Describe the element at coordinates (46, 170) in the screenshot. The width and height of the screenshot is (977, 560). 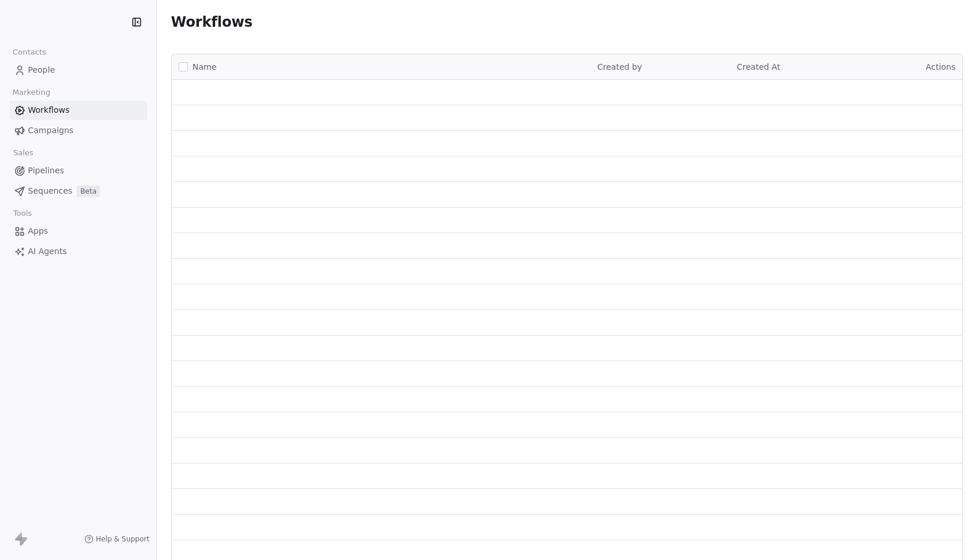
I see `span: Pipelines` at that location.